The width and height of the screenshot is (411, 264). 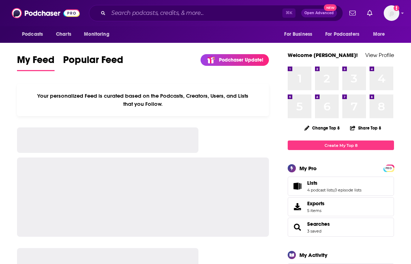 I want to click on span: Charts, so click(x=63, y=34).